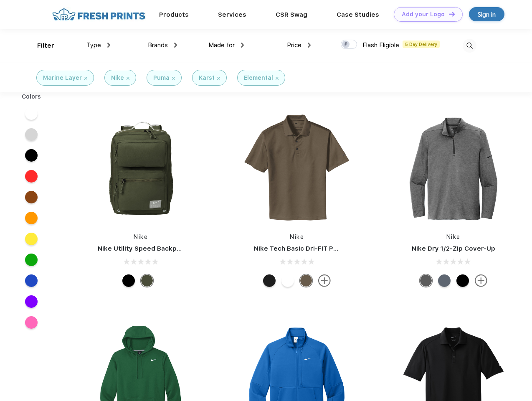 This screenshot has height=401, width=532. What do you see at coordinates (161, 78) in the screenshot?
I see `div: Puma` at bounding box center [161, 78].